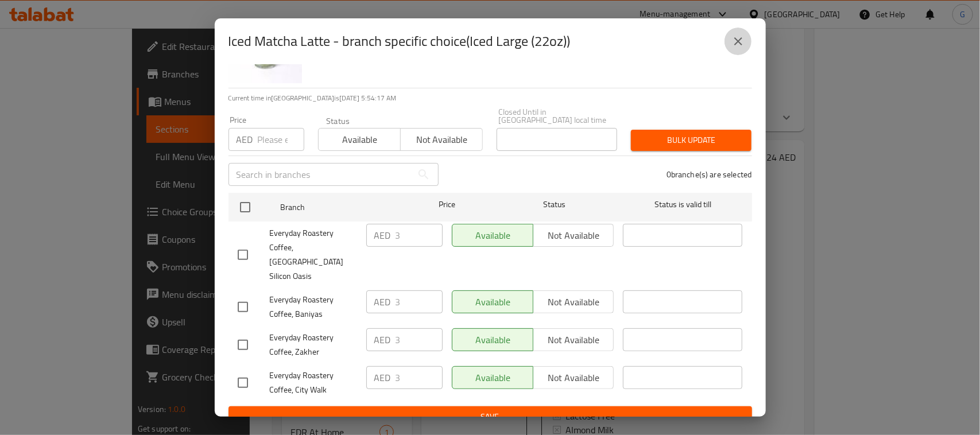  What do you see at coordinates (709, 174) in the screenshot?
I see `p: 0 branche(s) are selected` at bounding box center [709, 174].